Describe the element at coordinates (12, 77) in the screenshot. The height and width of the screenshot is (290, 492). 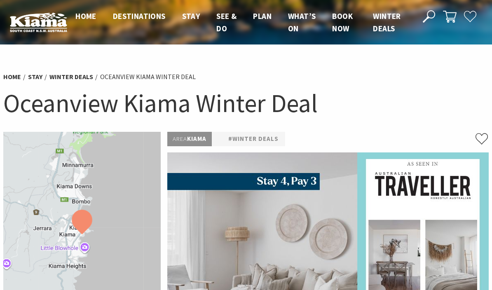
I see `a: Home` at that location.